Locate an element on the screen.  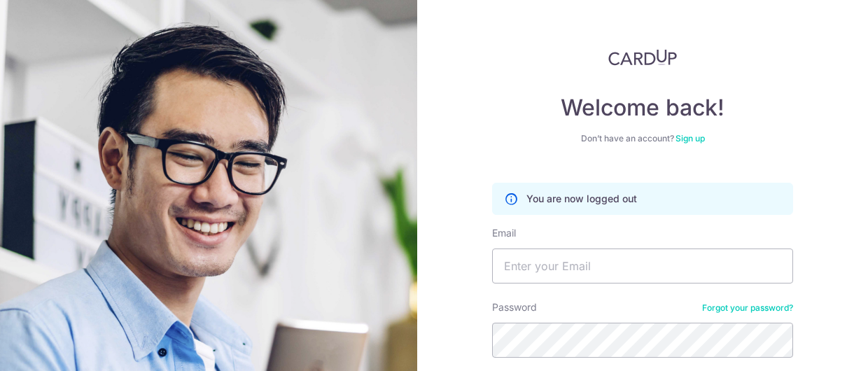
p: You are now logged out is located at coordinates (582, 199).